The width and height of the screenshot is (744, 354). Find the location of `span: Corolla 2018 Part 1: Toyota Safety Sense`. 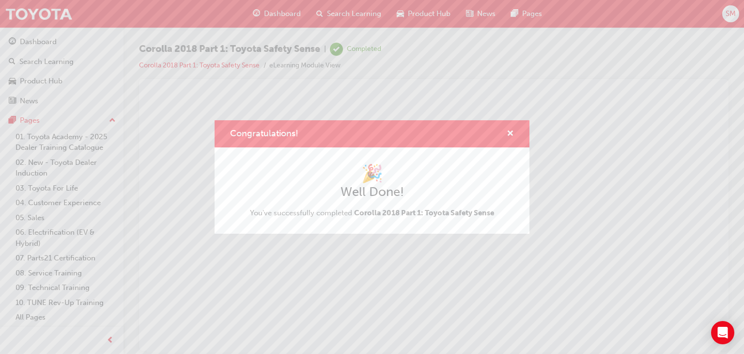

span: Corolla 2018 Part 1: Toyota Safety Sense is located at coordinates (424, 213).